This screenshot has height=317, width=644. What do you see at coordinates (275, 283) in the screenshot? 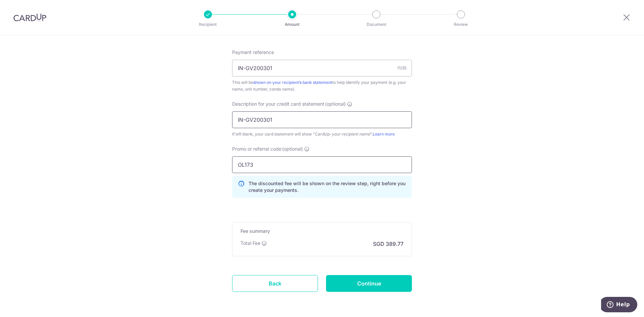
I see `a: Back` at bounding box center [275, 283].